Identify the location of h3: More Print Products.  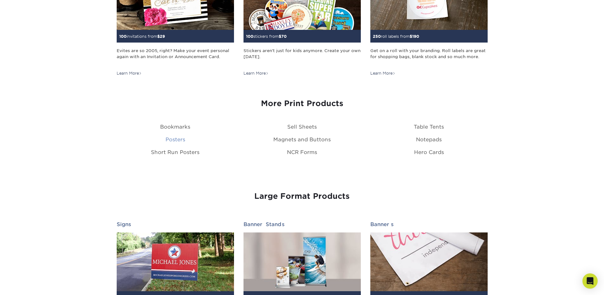
(302, 103).